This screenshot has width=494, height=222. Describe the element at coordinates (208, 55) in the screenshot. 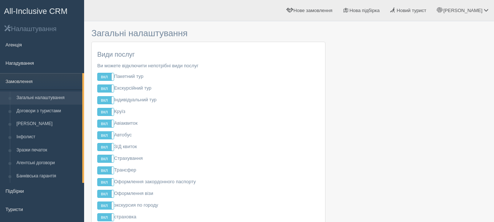

I see `h4: Види послуг` at that location.